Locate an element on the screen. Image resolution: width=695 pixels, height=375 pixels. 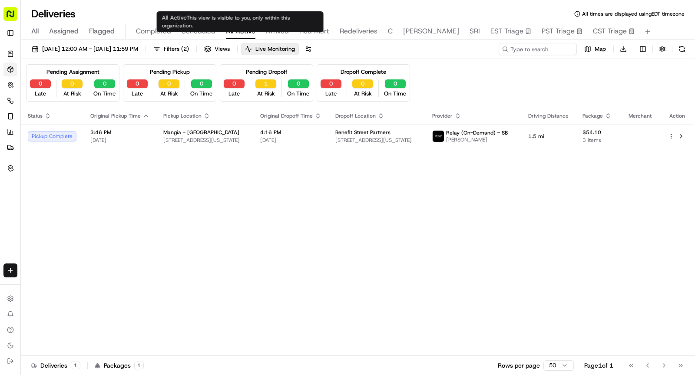
div: Packages is located at coordinates (119, 366).